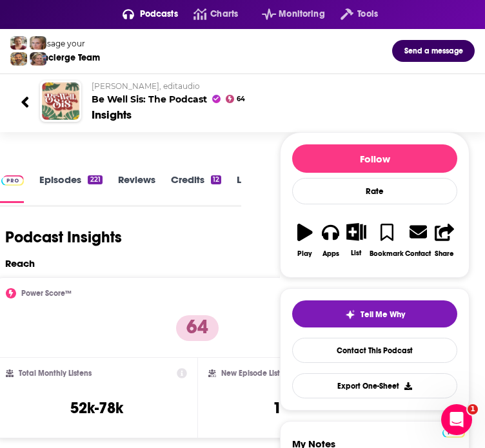 This screenshot has width=485, height=448. What do you see at coordinates (375, 159) in the screenshot?
I see `button: Follow` at bounding box center [375, 159].